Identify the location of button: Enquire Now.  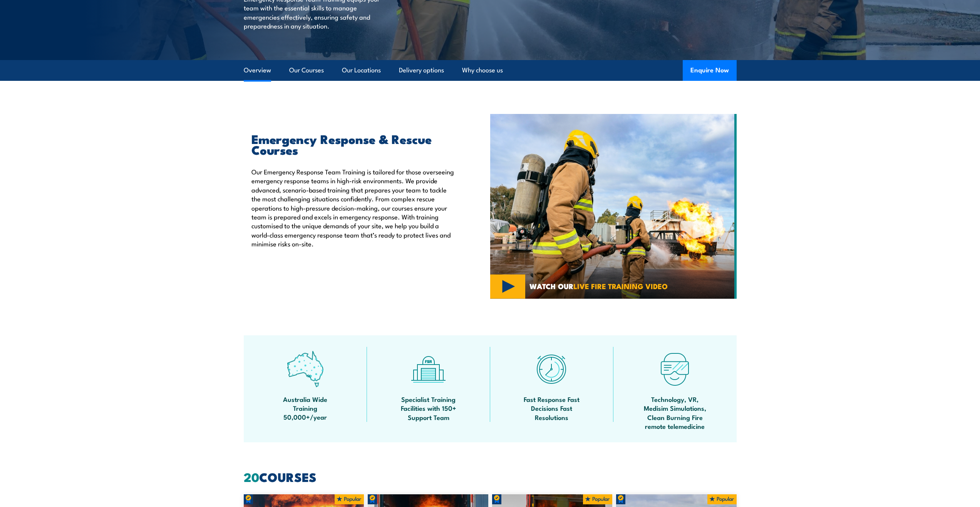
(710, 71).